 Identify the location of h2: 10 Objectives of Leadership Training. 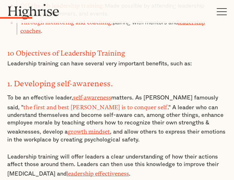
(117, 52).